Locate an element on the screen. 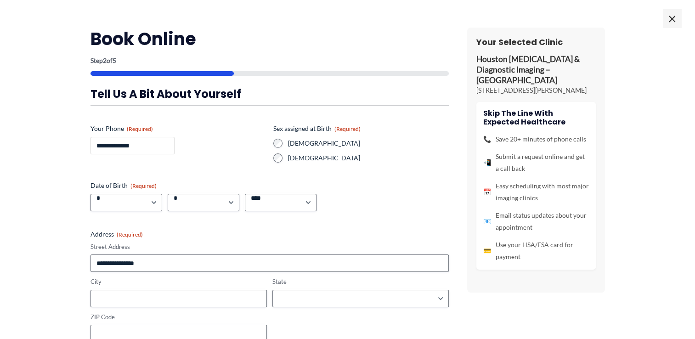 The height and width of the screenshot is (339, 695). h3: Tell us a bit about yourself is located at coordinates (270, 94).